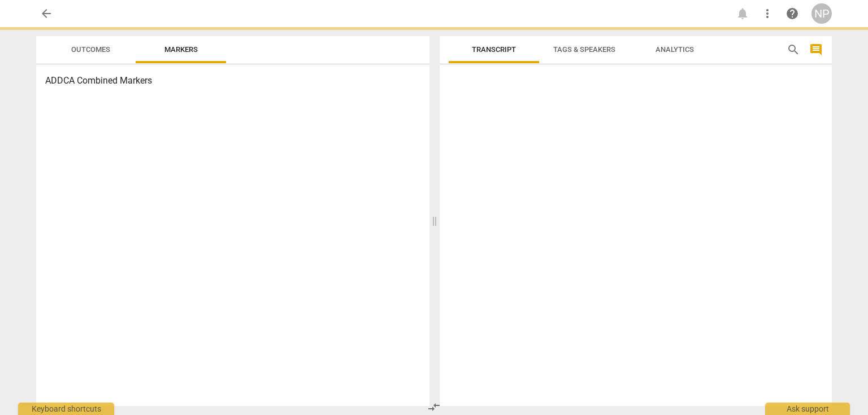  I want to click on button: Show/Hide comments, so click(816, 50).